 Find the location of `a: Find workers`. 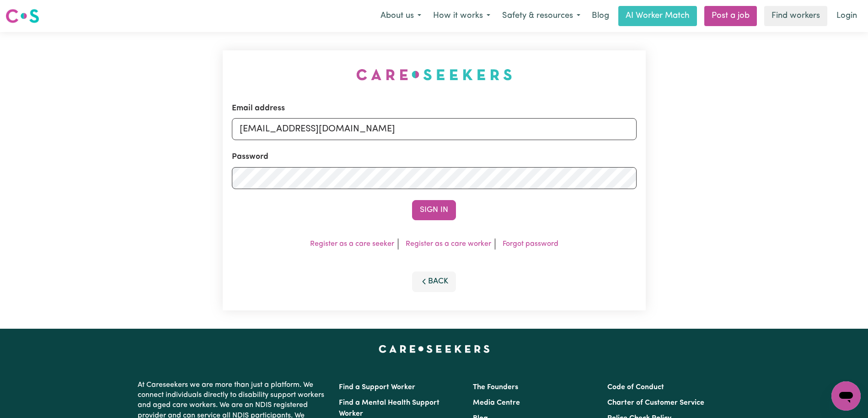

a: Find workers is located at coordinates (795, 16).